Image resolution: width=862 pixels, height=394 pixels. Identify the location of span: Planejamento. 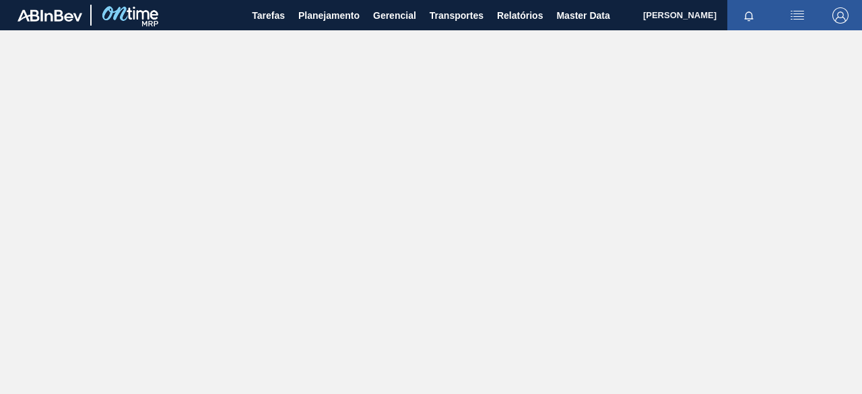
(329, 15).